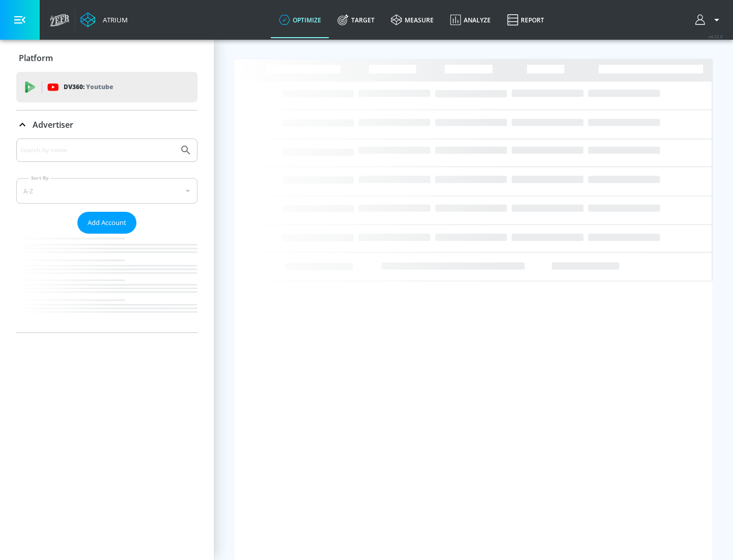 This screenshot has height=560, width=733. What do you see at coordinates (35, 58) in the screenshot?
I see `p: Platform` at bounding box center [35, 58].